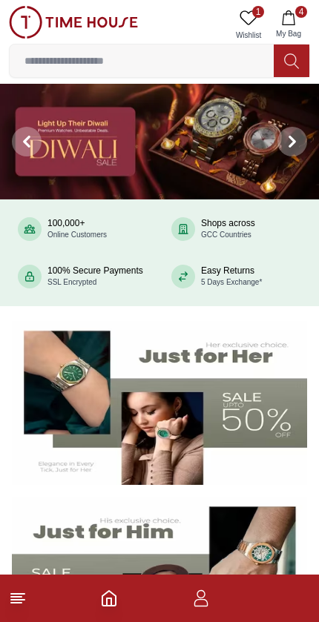  I want to click on span: GCC Countries, so click(226, 234).